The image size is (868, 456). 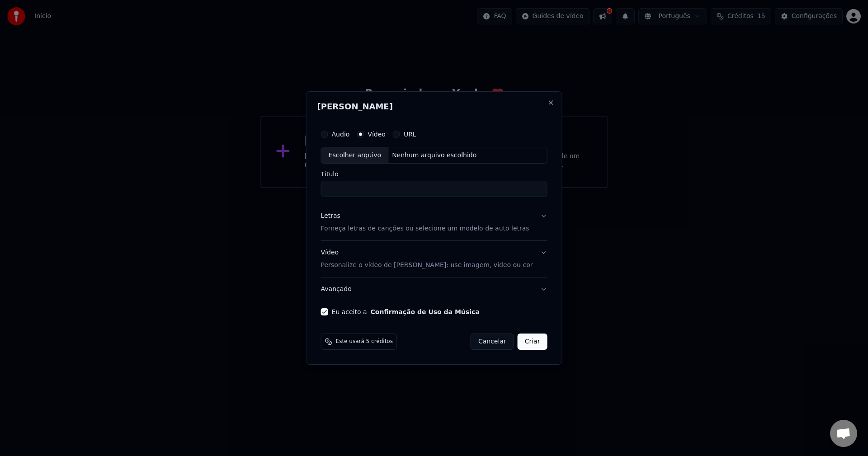 What do you see at coordinates (425, 312) in the screenshot?
I see `button: Eu aceito a` at bounding box center [425, 312].